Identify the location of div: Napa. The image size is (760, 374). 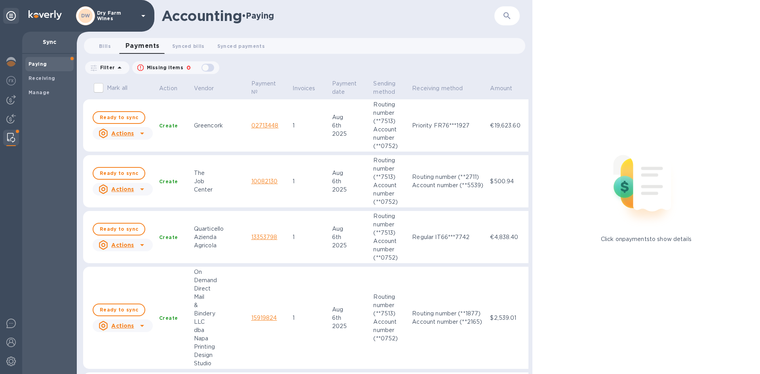
(219, 338).